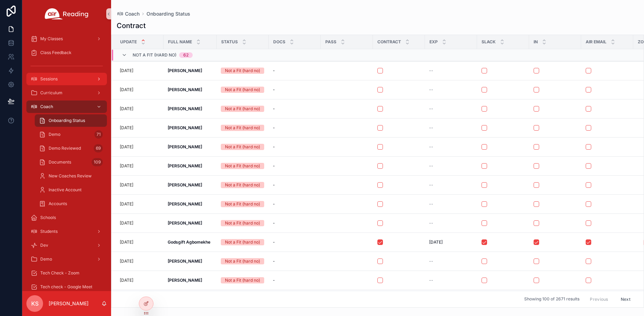  Describe the element at coordinates (67, 14) in the screenshot. I see `img: App logo` at that location.